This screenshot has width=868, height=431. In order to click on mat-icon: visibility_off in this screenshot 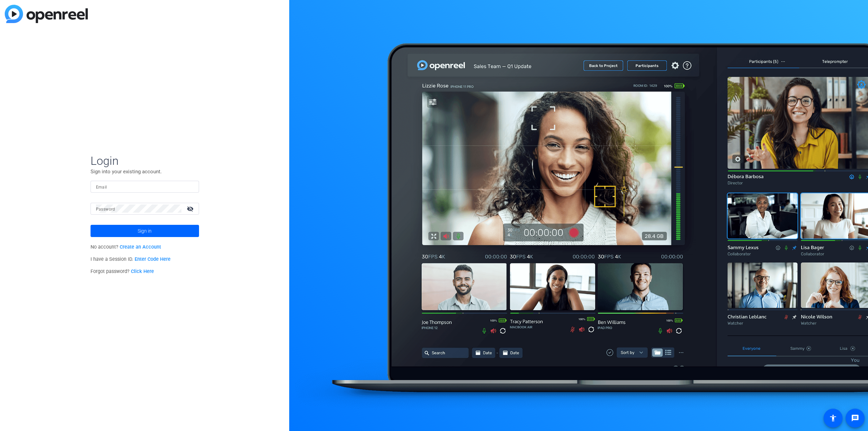, I will do `click(191, 209)`.